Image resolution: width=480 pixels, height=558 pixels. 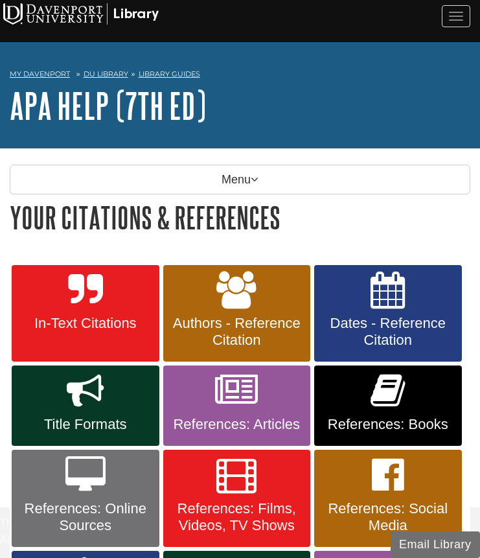 I want to click on span: Dates - Reference Citation, so click(x=388, y=332).